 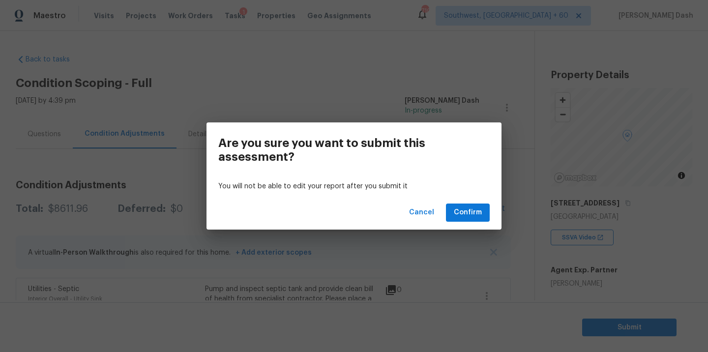 What do you see at coordinates (468, 212) in the screenshot?
I see `span: Confirm` at bounding box center [468, 212].